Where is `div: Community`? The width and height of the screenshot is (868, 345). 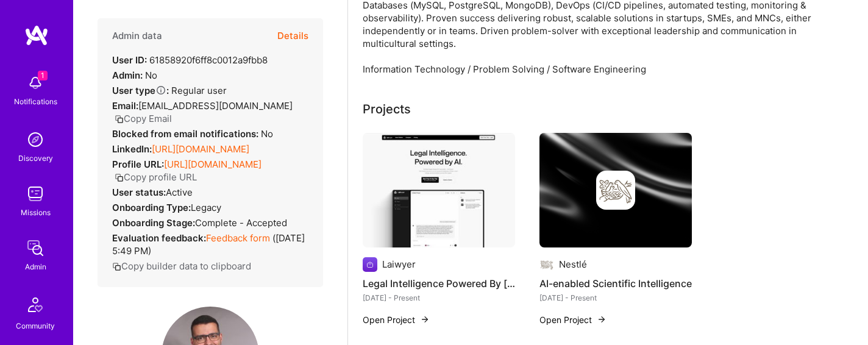
div: Community is located at coordinates (35, 325).